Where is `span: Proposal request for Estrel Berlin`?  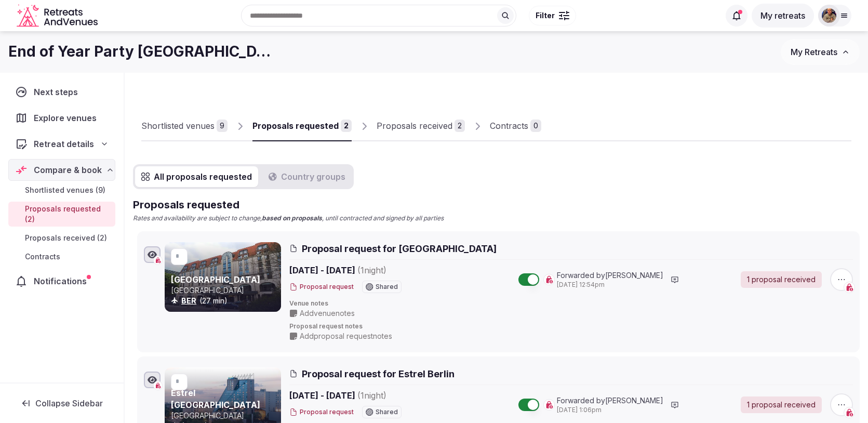
span: Proposal request for Estrel Berlin is located at coordinates (378, 374).